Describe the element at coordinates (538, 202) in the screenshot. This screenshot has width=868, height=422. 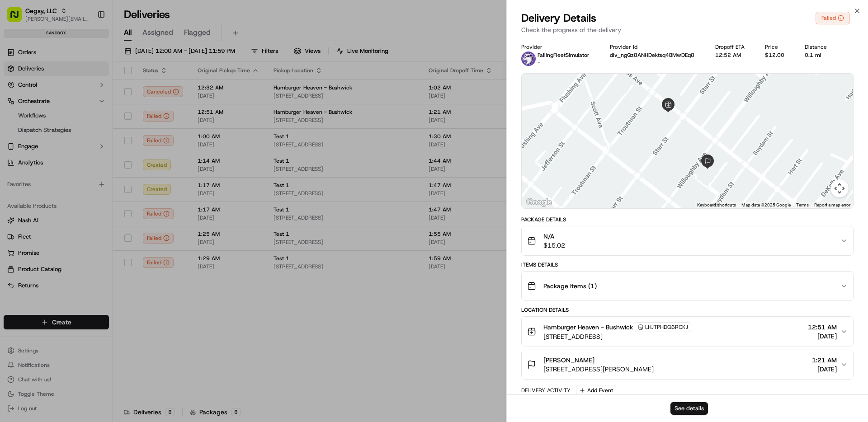
I see `img: Google` at that location.